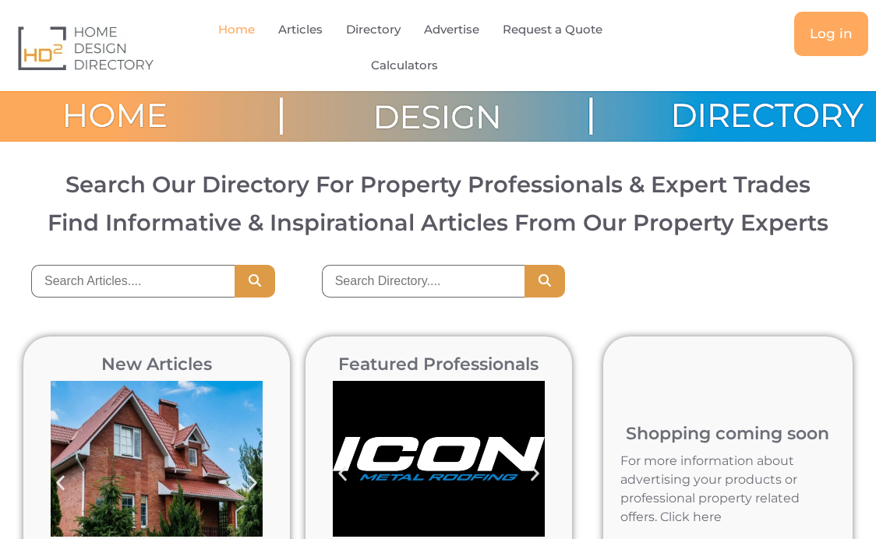  What do you see at coordinates (300, 30) in the screenshot?
I see `a: Articles` at bounding box center [300, 30].